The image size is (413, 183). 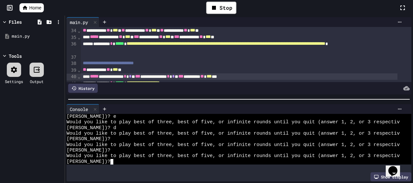 I want to click on div: 35, so click(x=72, y=38).